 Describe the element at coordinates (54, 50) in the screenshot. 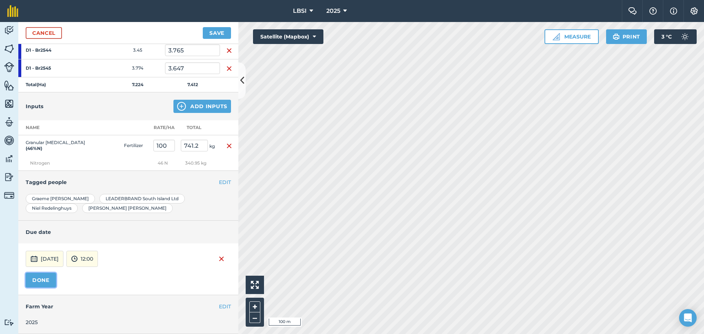

I see `strong: D1 - Br2544` at that location.